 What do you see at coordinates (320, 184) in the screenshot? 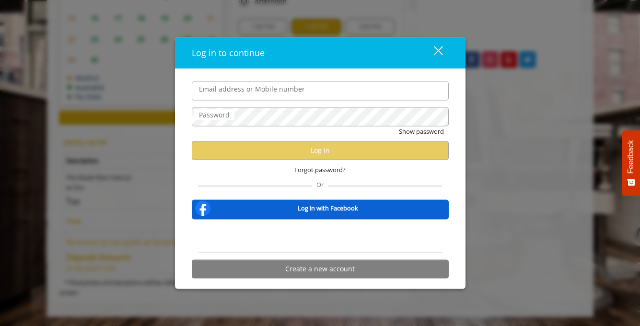
I see `span: Or` at bounding box center [320, 184].